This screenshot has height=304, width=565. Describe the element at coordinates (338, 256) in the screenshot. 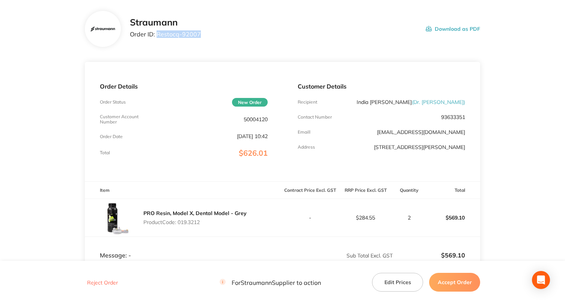

I see `p: Sub Total Excl. GST` at that location.